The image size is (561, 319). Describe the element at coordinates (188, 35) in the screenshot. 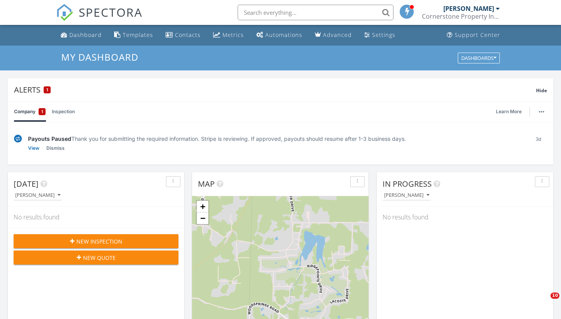

I see `div: Contacts` at that location.